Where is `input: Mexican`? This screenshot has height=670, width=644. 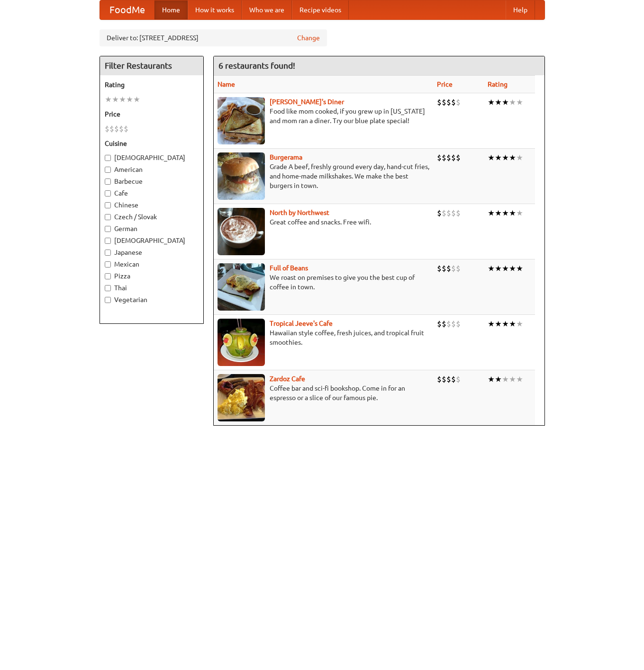 input: Mexican is located at coordinates (107, 264).